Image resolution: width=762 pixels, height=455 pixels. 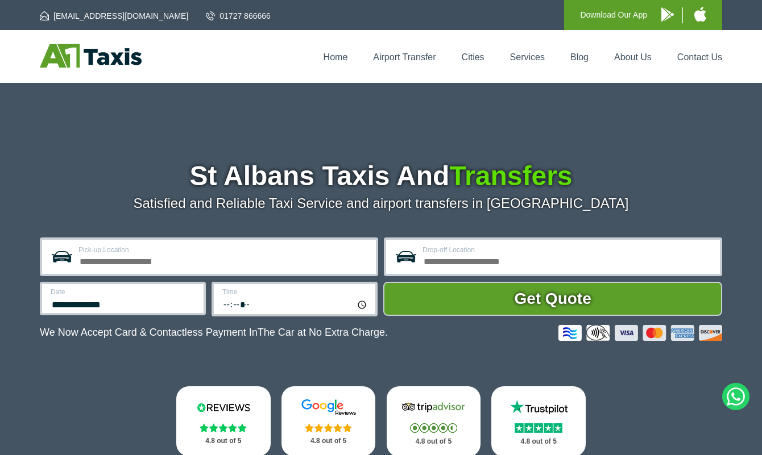 What do you see at coordinates (90, 56) in the screenshot?
I see `img: A1 Taxis St Albans LTD` at bounding box center [90, 56].